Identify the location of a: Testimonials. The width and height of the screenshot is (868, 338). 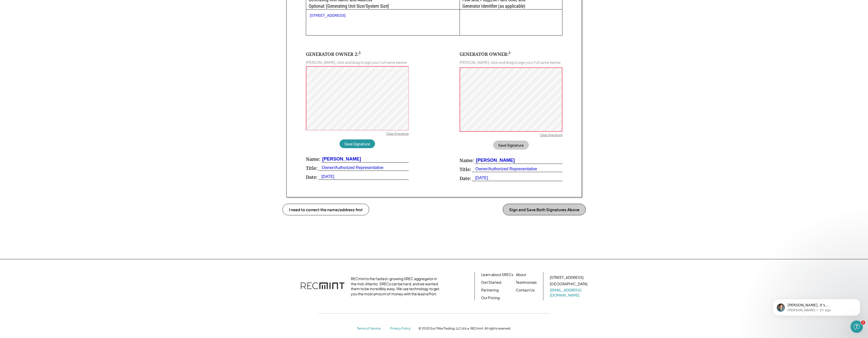
(526, 282).